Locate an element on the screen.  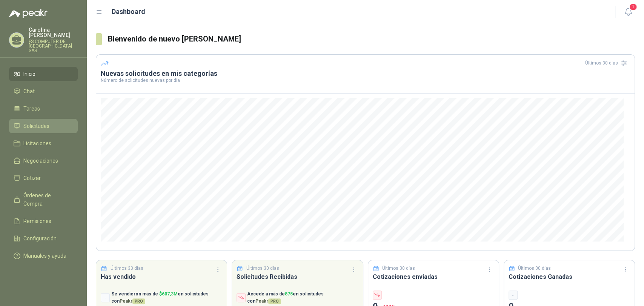
a: Negociaciones is located at coordinates (43, 161).